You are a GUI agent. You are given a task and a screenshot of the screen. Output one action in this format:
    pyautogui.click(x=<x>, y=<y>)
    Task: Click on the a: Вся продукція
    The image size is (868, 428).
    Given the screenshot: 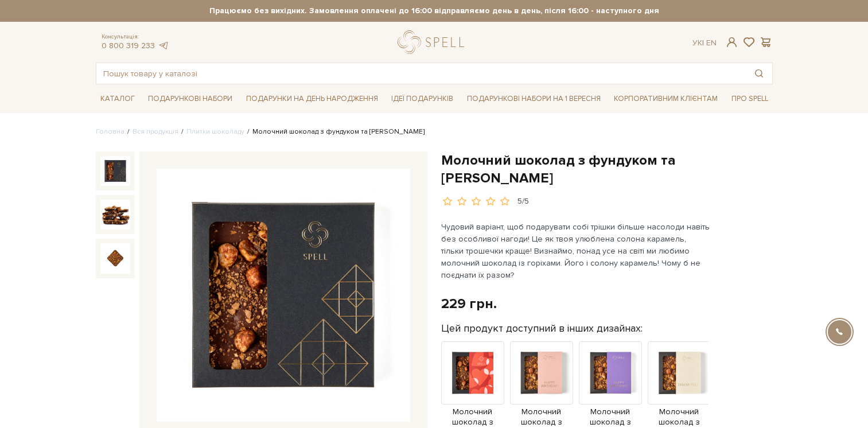 What is the action you would take?
    pyautogui.click(x=156, y=131)
    